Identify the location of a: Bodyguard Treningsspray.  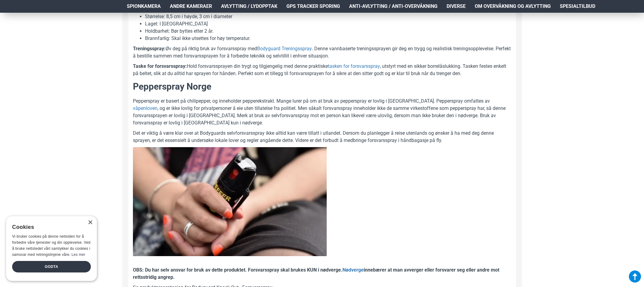
(284, 49).